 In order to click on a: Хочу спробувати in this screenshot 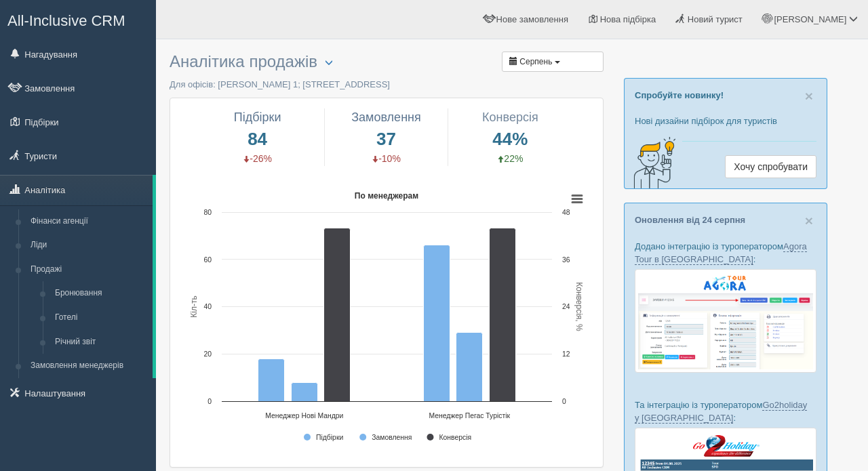, I will do `click(770, 167)`.